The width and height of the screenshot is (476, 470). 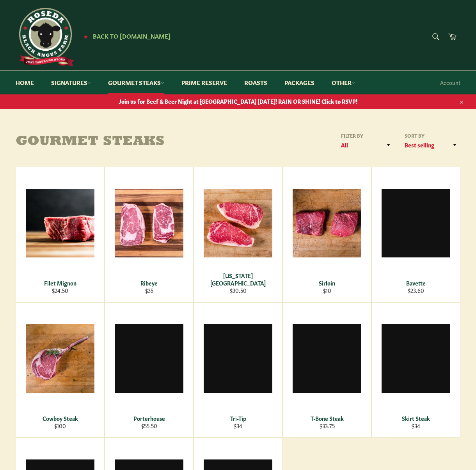 What do you see at coordinates (327, 426) in the screenshot?
I see `div: $33.75` at bounding box center [327, 426].